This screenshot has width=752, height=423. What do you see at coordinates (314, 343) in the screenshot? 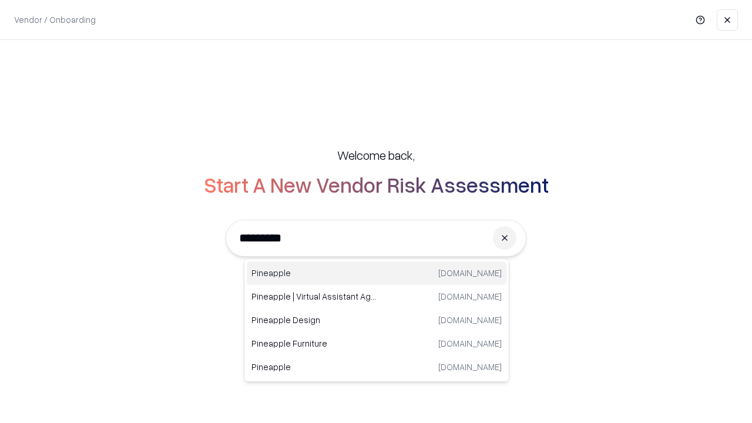
I see `p: Pineapple Furniture` at bounding box center [314, 343].